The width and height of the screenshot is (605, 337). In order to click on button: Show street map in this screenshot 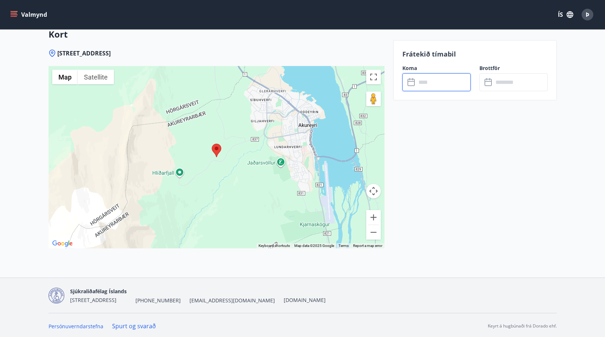, I will do `click(65, 77)`.